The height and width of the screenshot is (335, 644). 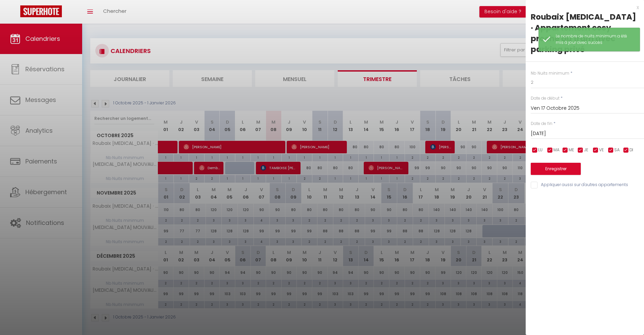 I want to click on label: Nb Nuits minimum, so click(x=550, y=74).